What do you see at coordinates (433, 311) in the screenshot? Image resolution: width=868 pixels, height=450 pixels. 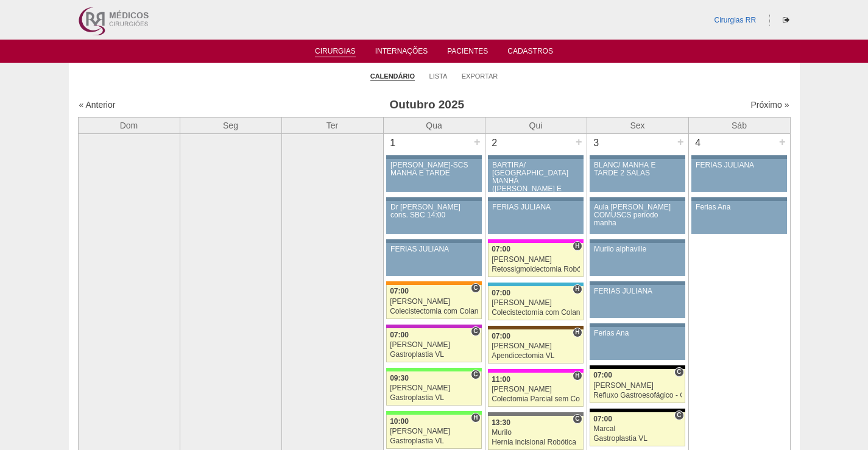 I see `div: Colecistectomia com Colangiografia VL` at bounding box center [433, 311].